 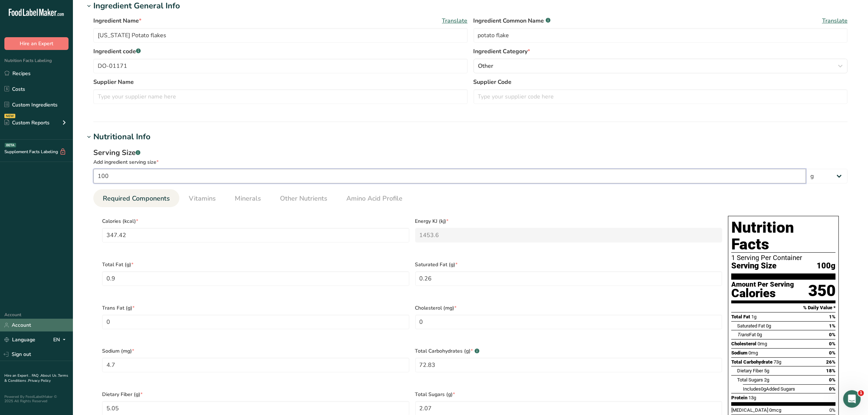 What do you see at coordinates (255, 308) in the screenshot?
I see `span: Trans Fat (g)` at bounding box center [255, 308].